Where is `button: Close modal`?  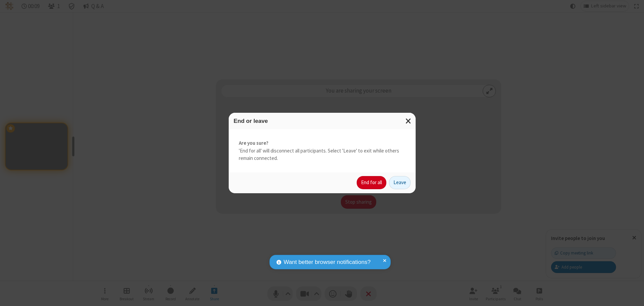
button: Close modal is located at coordinates (409, 121).